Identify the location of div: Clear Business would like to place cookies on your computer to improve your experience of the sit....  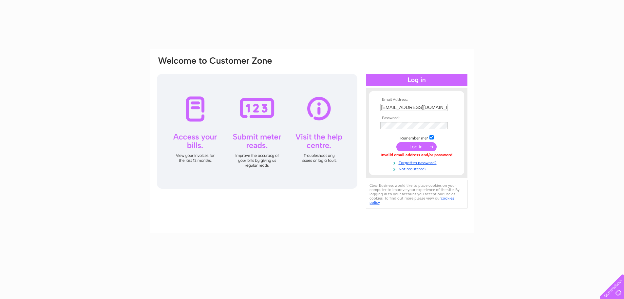
(417, 194).